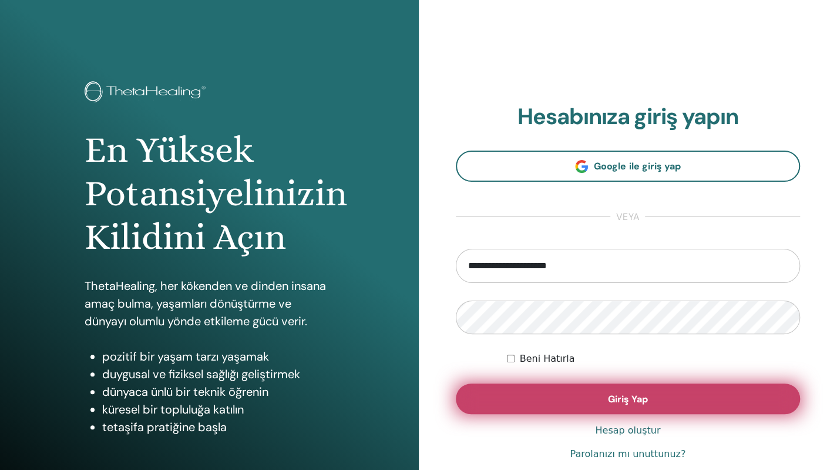  Describe the element at coordinates (628, 454) in the screenshot. I see `a: Parolanızı mı unuttunuz?` at that location.